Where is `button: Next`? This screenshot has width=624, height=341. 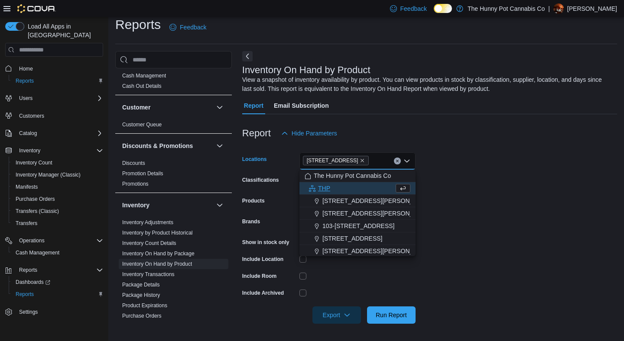 button: Next is located at coordinates (247, 56).